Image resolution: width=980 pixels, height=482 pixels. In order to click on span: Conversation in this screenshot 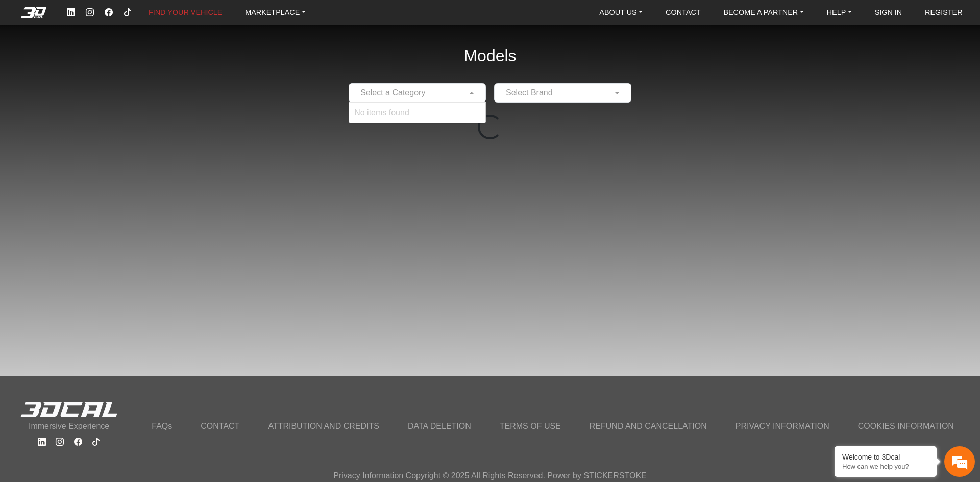, I will do `click(37, 323)`.